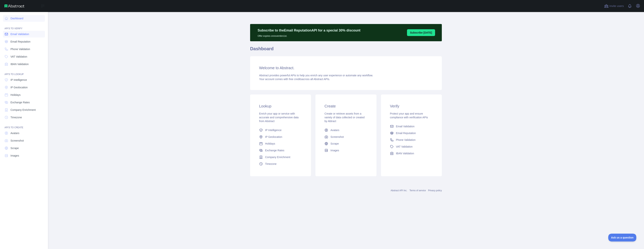 This screenshot has height=249, width=644. What do you see at coordinates (24, 125) in the screenshot?
I see `div: API'S TO CREATE` at bounding box center [24, 125].